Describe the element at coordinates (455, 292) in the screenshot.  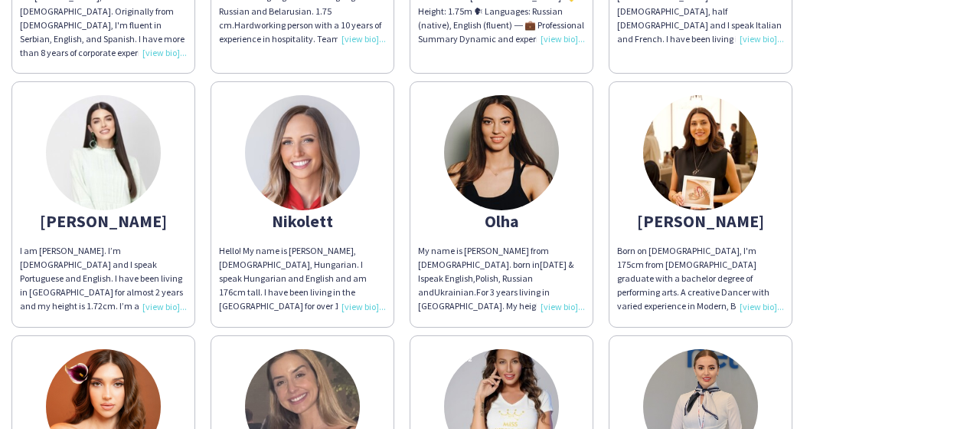
I see `span: Ukrainian.` at that location.